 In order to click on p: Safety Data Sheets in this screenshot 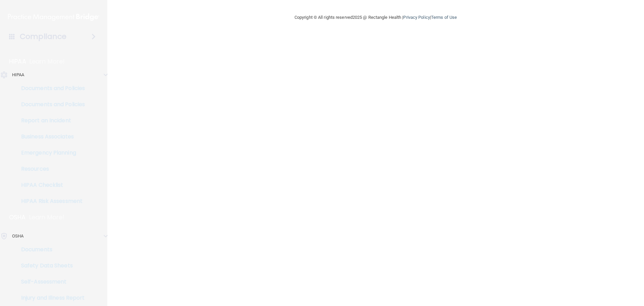, I will do `click(50, 266)`.